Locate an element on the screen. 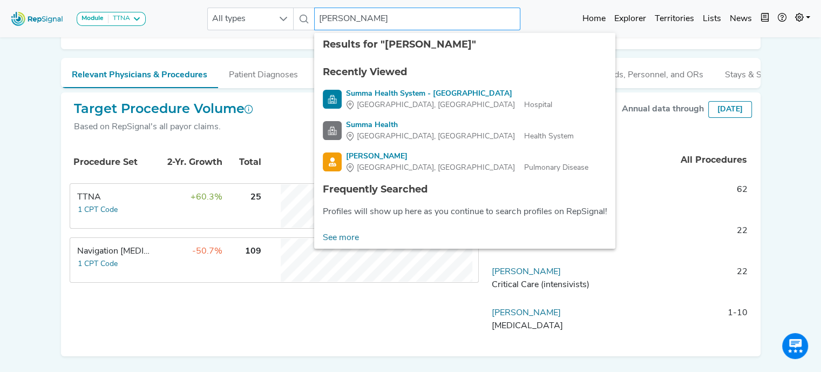 Image resolution: width=821 pixels, height=372 pixels. button: Relevant Physicians & Procedures is located at coordinates (139, 73).